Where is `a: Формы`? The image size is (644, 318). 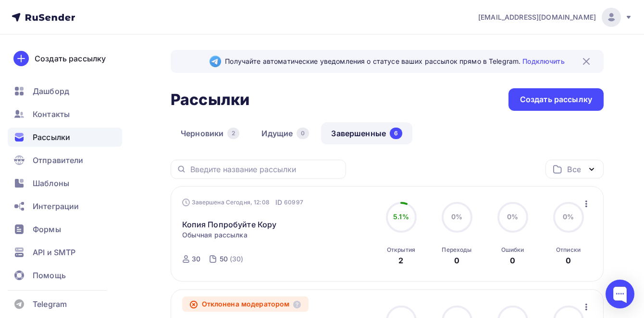 a: Формы is located at coordinates (65, 229).